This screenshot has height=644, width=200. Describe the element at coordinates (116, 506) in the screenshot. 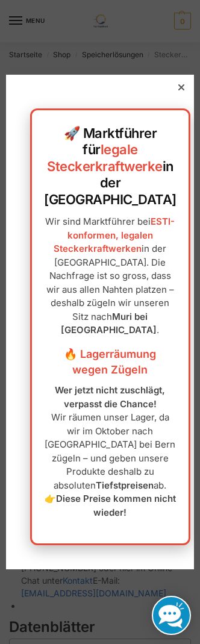

I see `strong: Diese Preise kommen nicht wieder!` at that location.